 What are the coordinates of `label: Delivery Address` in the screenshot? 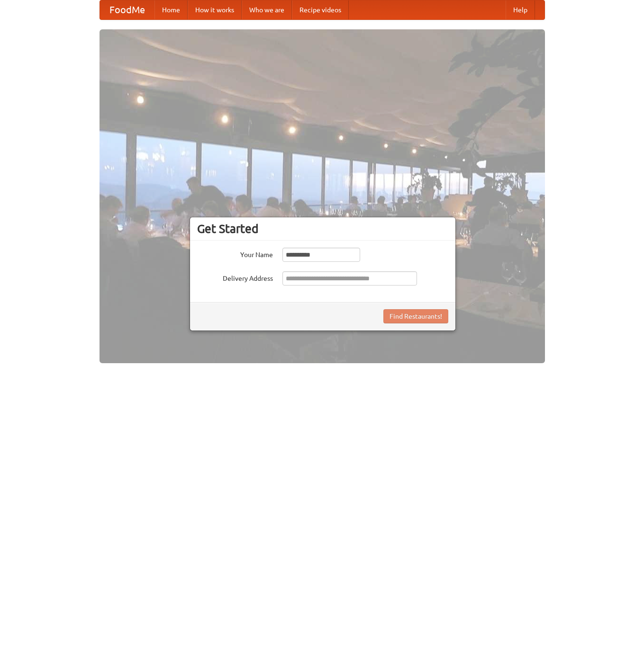 It's located at (235, 278).